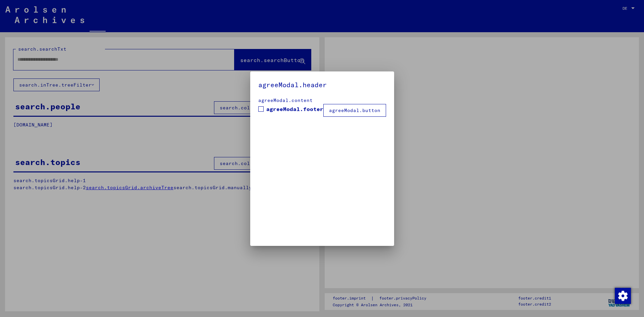 This screenshot has width=644, height=317. Describe the element at coordinates (623, 296) in the screenshot. I see `img: Zustimmung ändern` at that location.